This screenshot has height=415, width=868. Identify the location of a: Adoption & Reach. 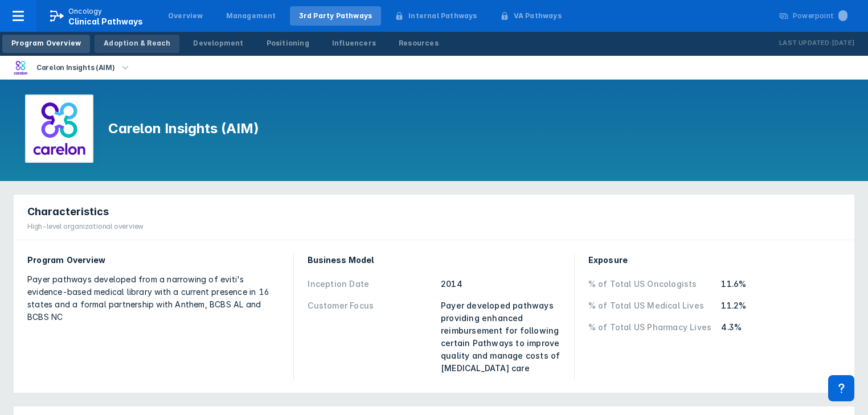
(136, 44).